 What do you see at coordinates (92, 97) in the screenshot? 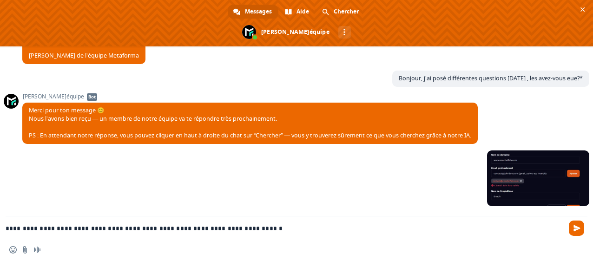
I see `span: Bot` at bounding box center [92, 97].